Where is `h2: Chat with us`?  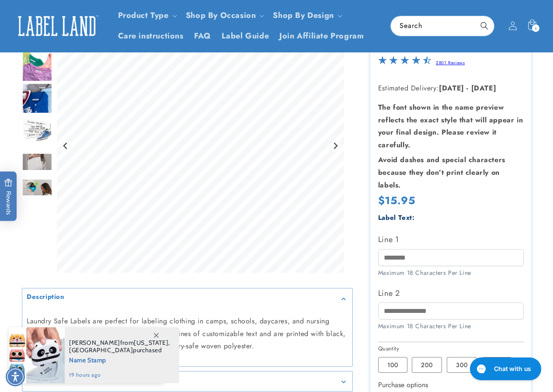
h2: Chat with us is located at coordinates (47, 15).